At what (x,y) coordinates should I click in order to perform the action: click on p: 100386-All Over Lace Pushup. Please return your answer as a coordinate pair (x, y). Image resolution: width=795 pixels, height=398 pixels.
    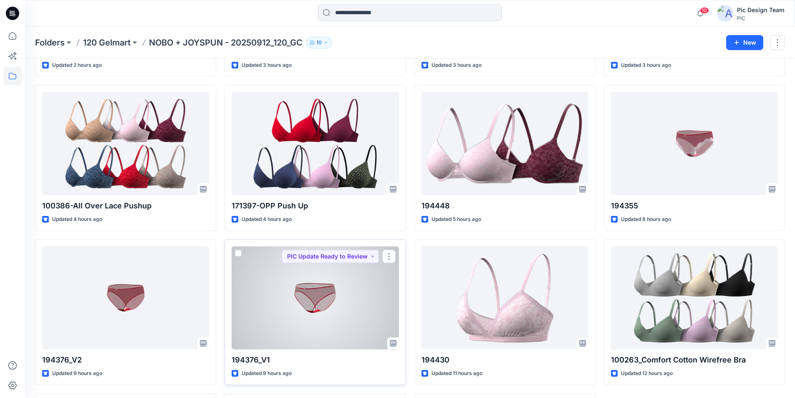
    Looking at the image, I should click on (126, 206).